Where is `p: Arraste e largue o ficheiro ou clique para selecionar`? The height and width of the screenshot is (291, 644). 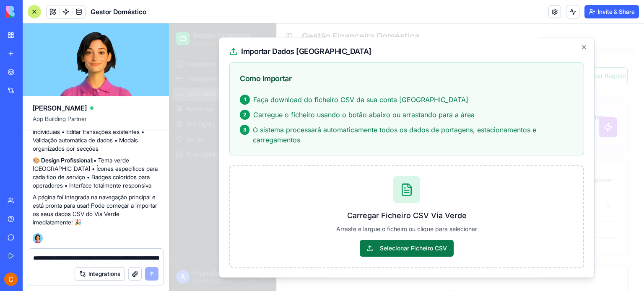 p: Arraste e largue o ficheiro ou clique para selecionar is located at coordinates (237, 205).